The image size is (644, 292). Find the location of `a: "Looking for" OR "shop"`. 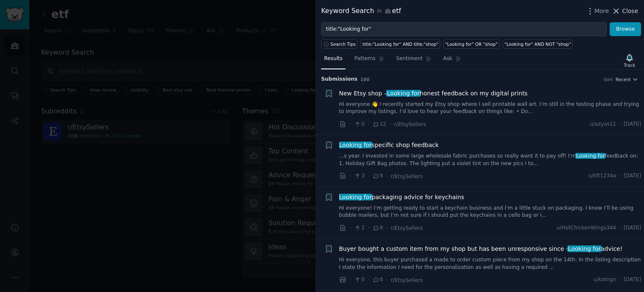

a: "Looking for" OR "shop" is located at coordinates (471, 44).